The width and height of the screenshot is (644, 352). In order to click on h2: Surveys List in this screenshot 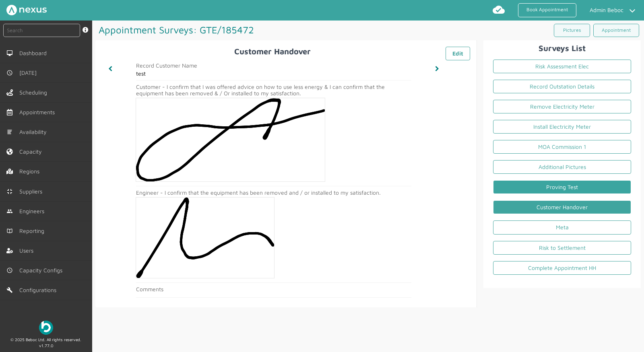, I will do `click(562, 48)`.